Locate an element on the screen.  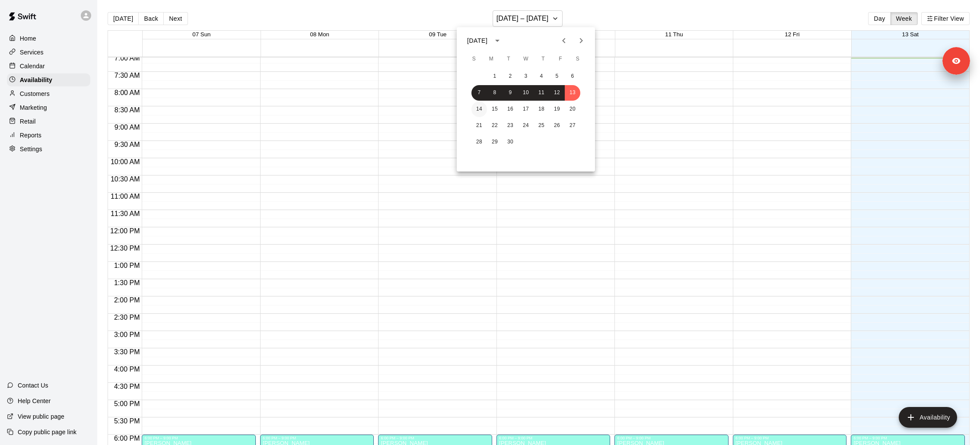
button: 17 is located at coordinates (526, 109).